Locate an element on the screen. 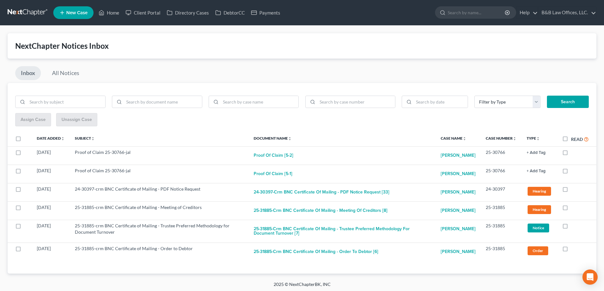  a: Date Addedunfold_more is located at coordinates (51, 138).